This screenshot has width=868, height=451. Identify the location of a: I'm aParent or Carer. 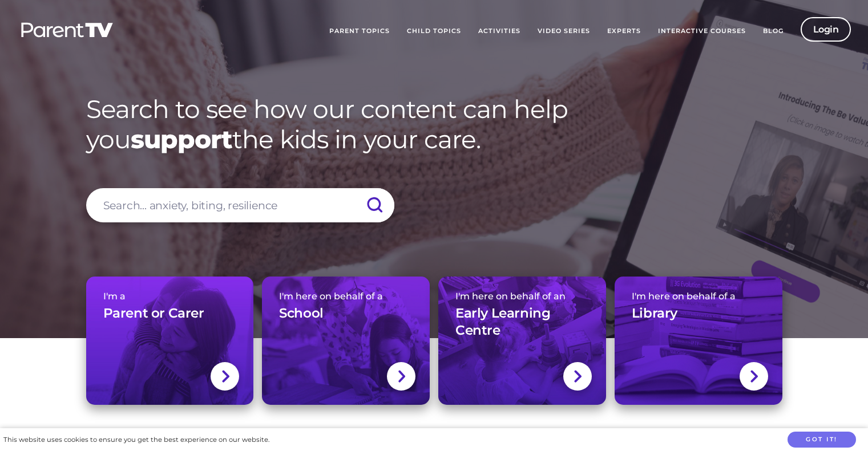
(170, 340).